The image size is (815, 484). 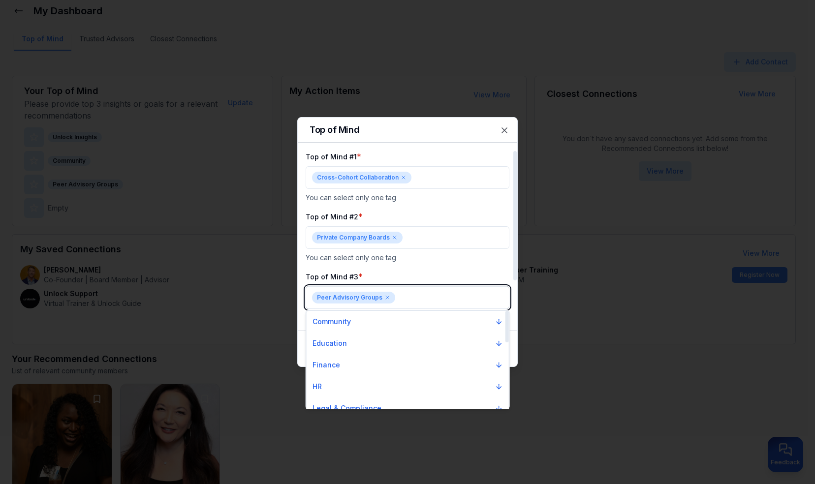 What do you see at coordinates (326, 365) in the screenshot?
I see `p: Finance` at bounding box center [326, 365].